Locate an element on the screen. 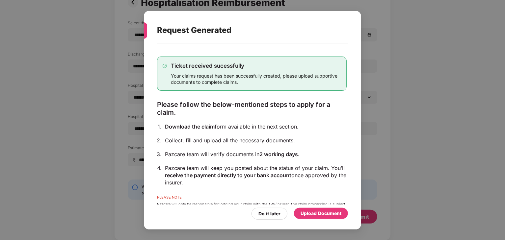  span: Download the claim is located at coordinates (190, 126).